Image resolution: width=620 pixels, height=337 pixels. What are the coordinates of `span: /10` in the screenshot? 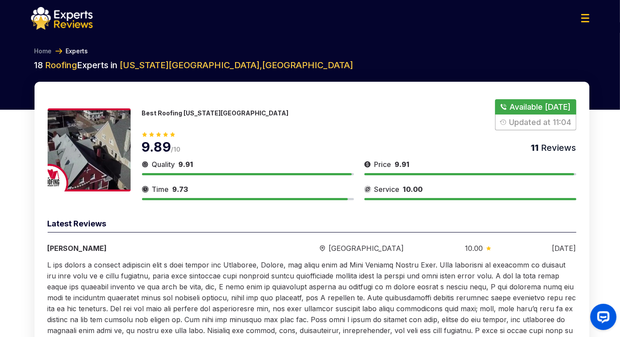 It's located at (176, 149).